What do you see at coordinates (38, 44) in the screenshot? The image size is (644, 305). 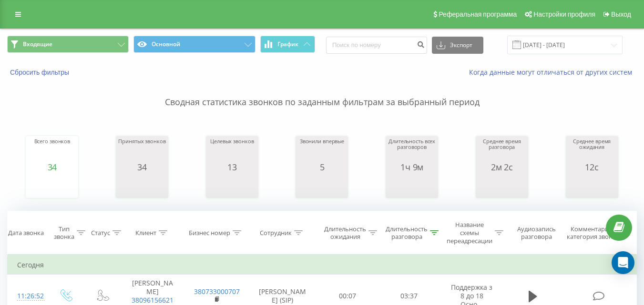 I see `span: Входящие` at bounding box center [38, 44].